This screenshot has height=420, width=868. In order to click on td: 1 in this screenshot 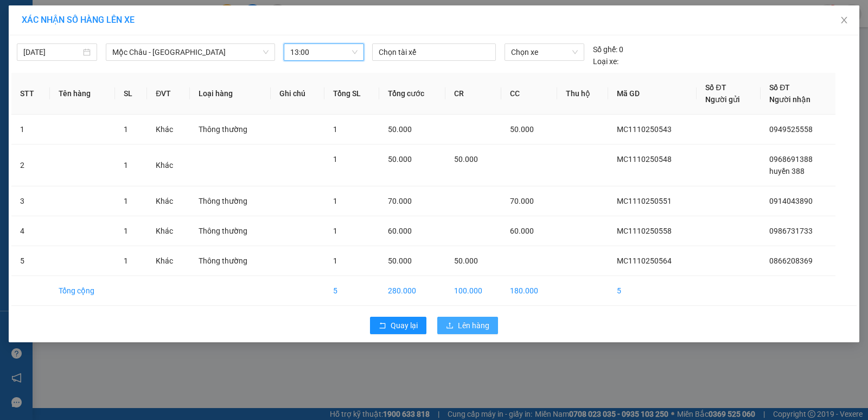, I will do `click(30, 129)`.